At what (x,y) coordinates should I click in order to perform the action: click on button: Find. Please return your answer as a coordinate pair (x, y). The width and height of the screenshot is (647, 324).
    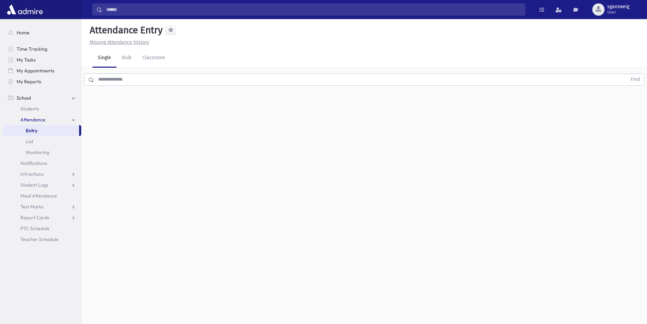
    Looking at the image, I should click on (635, 79).